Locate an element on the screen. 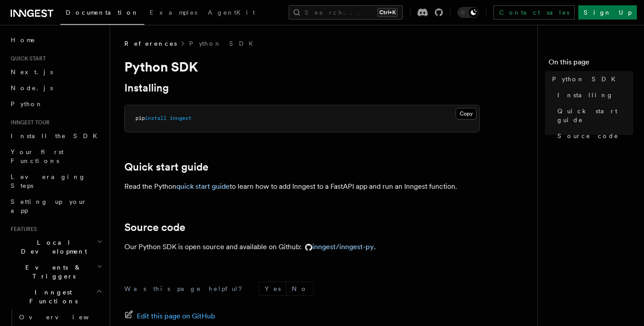 The image size is (644, 326). span: Python SDK is located at coordinates (586, 79).